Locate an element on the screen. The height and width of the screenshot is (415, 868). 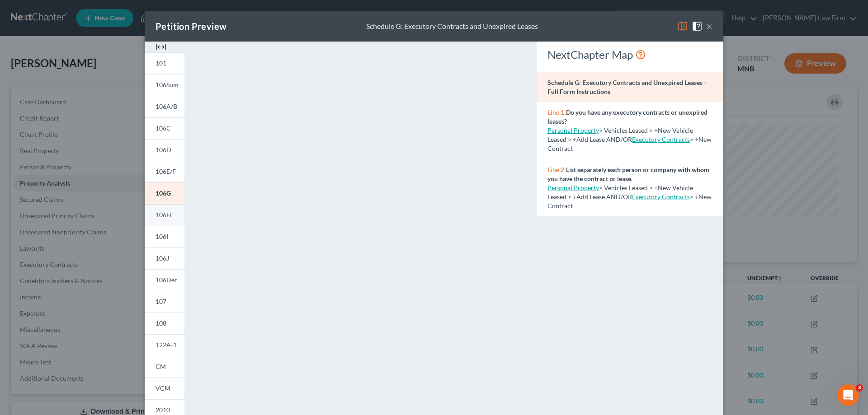
a: 101 is located at coordinates (164, 63).